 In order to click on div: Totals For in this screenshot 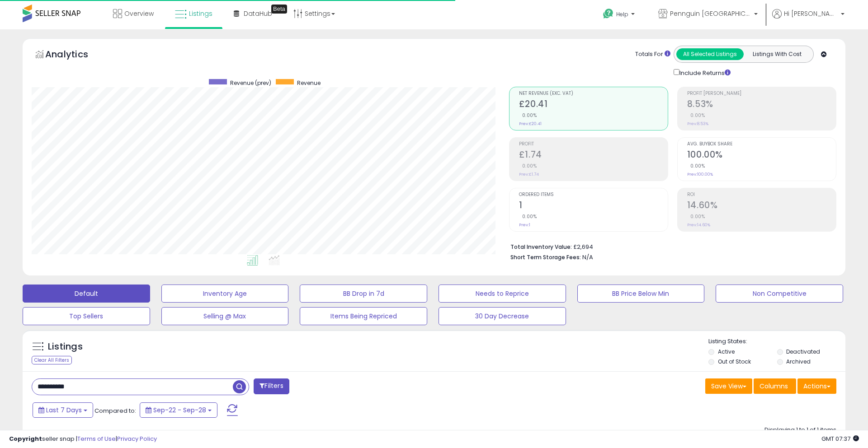, I will do `click(653, 54)`.